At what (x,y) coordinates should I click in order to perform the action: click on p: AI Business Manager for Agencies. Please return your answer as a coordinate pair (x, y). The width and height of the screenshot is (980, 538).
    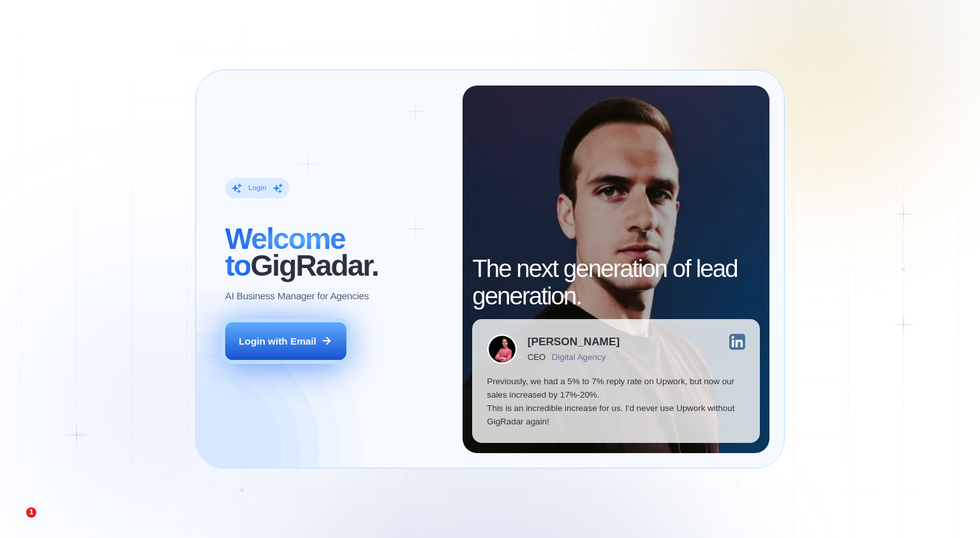
    Looking at the image, I should click on (297, 295).